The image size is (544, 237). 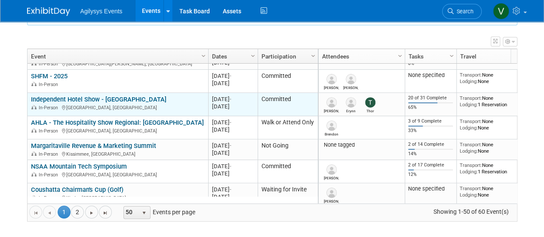 What do you see at coordinates (77, 212) in the screenshot?
I see `a: 2` at bounding box center [77, 212].